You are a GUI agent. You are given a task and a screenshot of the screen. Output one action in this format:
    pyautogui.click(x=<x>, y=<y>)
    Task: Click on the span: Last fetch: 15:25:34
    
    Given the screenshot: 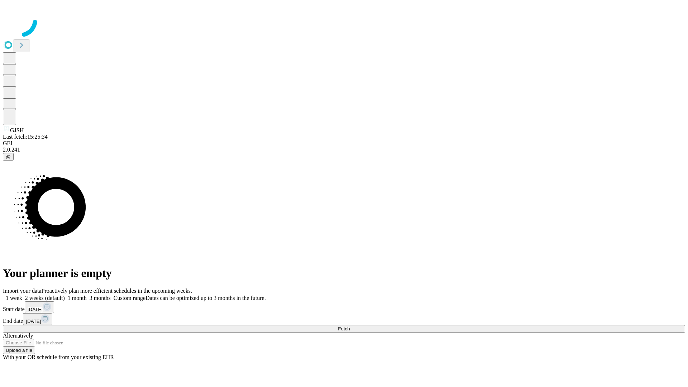 What is the action you would take?
    pyautogui.click(x=25, y=136)
    